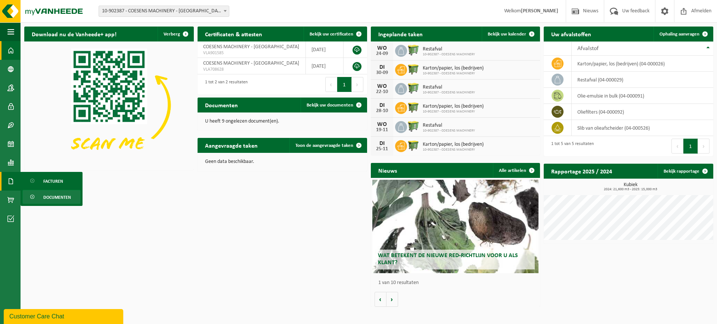 Image resolution: width=717 pixels, height=324 pixels. Describe the element at coordinates (455, 226) in the screenshot. I see `a: Wat betekent de nieuwe RED-richtlijn voor u als klant?` at that location.